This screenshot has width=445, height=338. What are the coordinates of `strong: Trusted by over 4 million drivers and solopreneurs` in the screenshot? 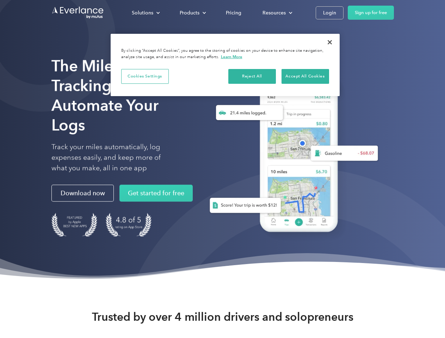 It's located at (223, 317).